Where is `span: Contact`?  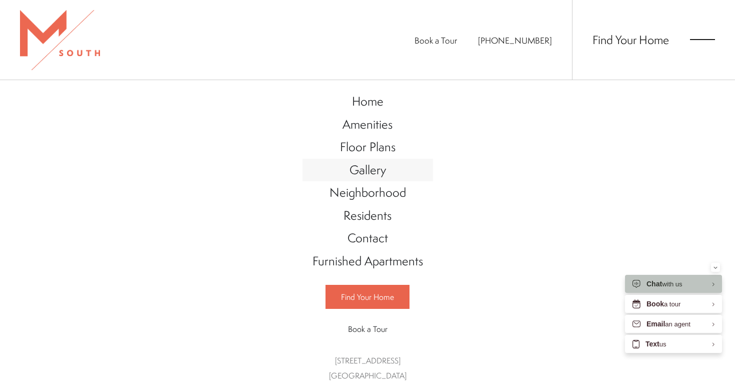
span: Contact is located at coordinates (368, 238).